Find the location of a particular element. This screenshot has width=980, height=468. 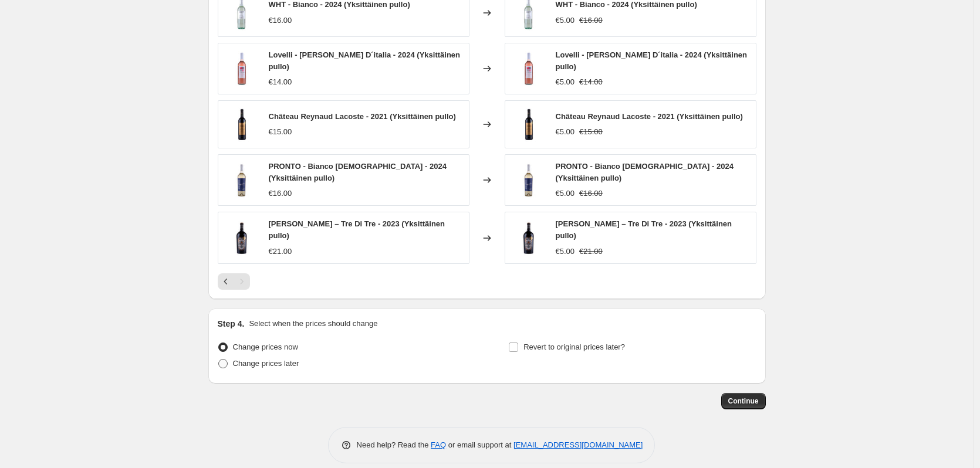

button: Previous is located at coordinates (226, 282).